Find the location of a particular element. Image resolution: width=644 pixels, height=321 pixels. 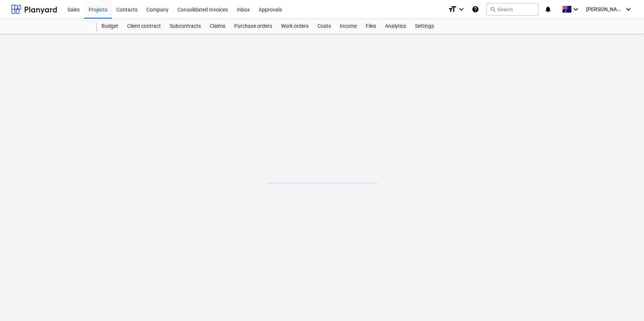

a: Subcontracts is located at coordinates (185, 27).